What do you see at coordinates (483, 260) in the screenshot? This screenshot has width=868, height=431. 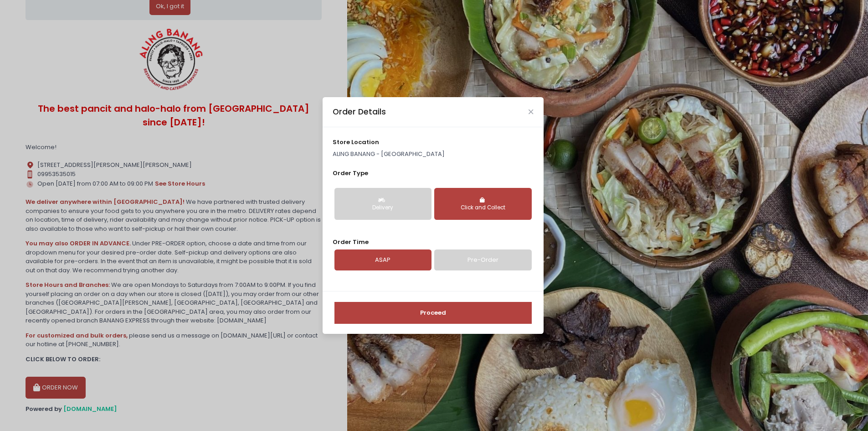 I see `a: Pre-Order` at bounding box center [483, 260].